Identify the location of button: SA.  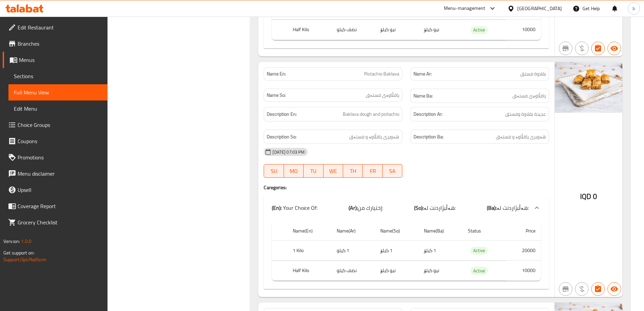
(393, 171).